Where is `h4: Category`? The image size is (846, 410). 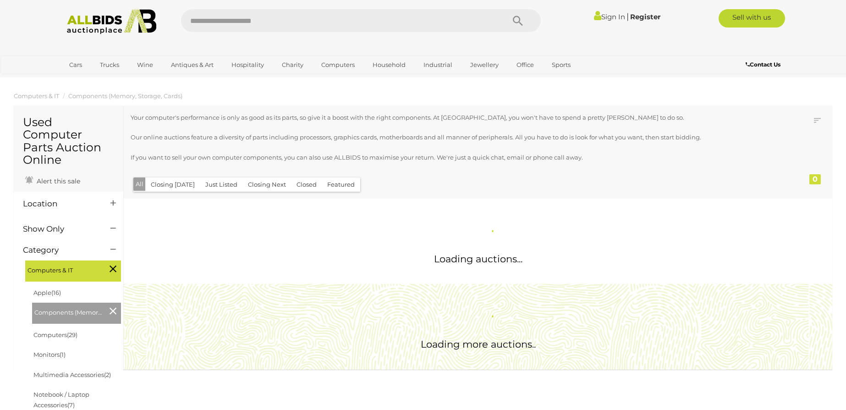
h4: Category is located at coordinates (60, 250).